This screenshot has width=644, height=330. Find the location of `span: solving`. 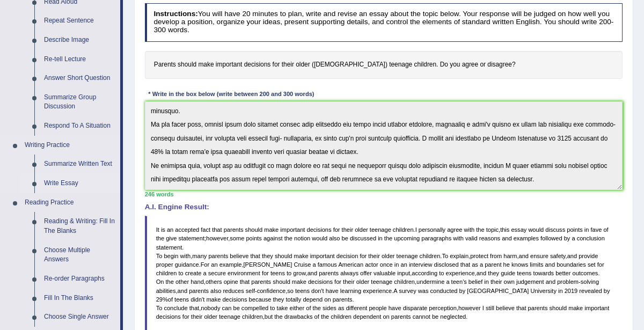

span: solving is located at coordinates (590, 281).